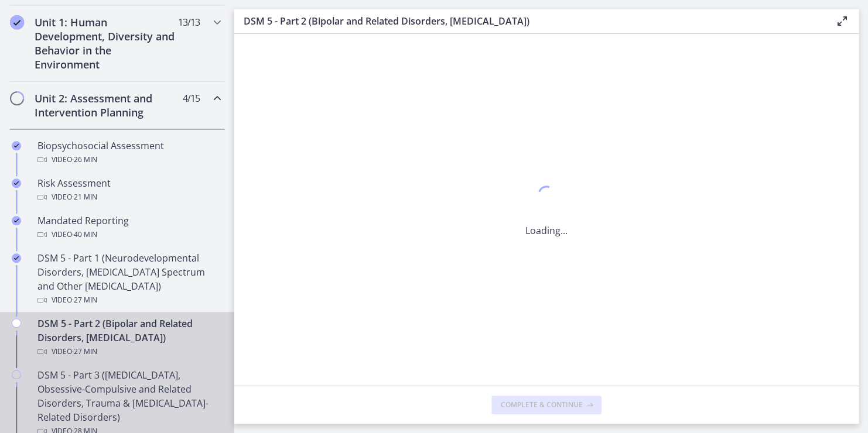  I want to click on button: Complete & continue, so click(547, 406).